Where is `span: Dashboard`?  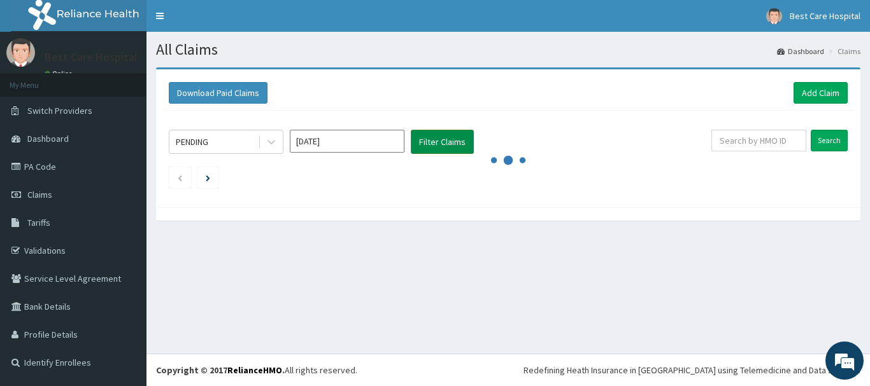
span: Dashboard is located at coordinates (48, 139).